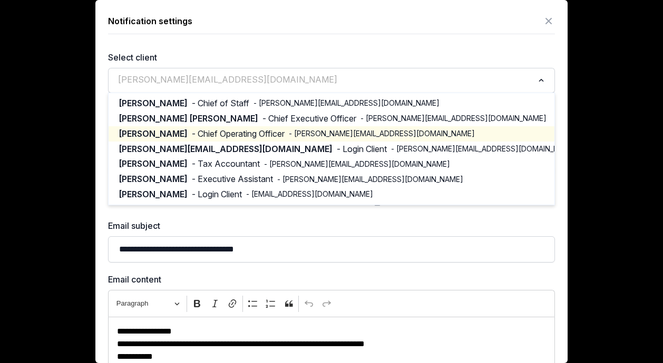 This screenshot has width=663, height=363. What do you see at coordinates (232, 179) in the screenshot?
I see `span: - Executive Assistant` at bounding box center [232, 179].